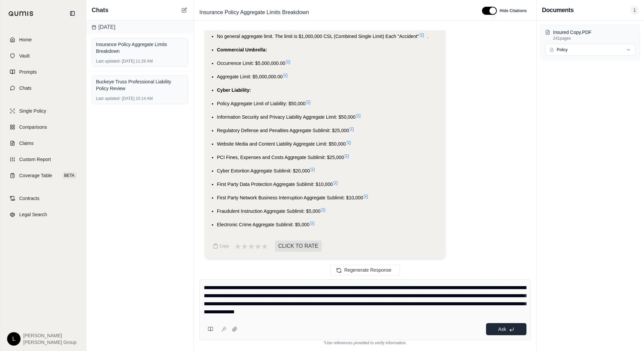  What do you see at coordinates (221, 246) in the screenshot?
I see `button: Copy` at bounding box center [221, 246].